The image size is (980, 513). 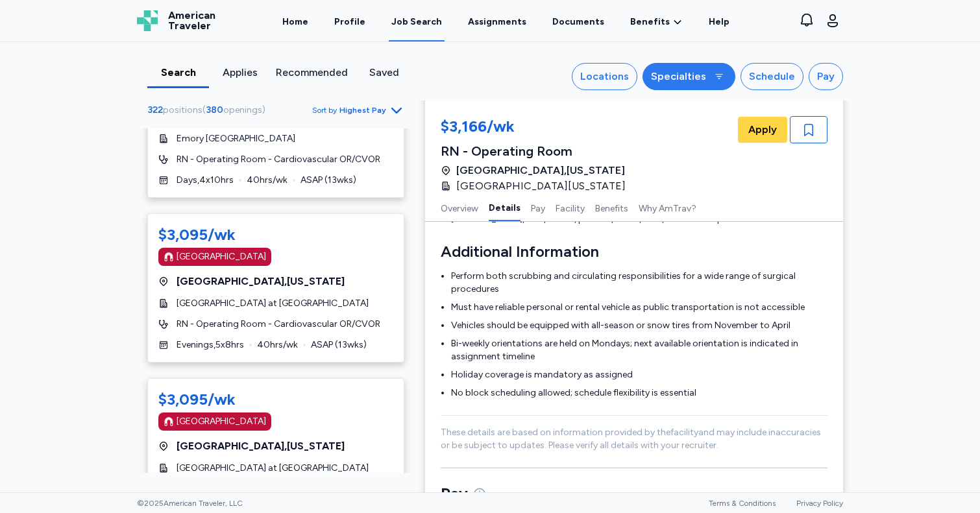 What do you see at coordinates (205, 180) in the screenshot?
I see `span: Days , 4 x 10 hrs` at bounding box center [205, 180].